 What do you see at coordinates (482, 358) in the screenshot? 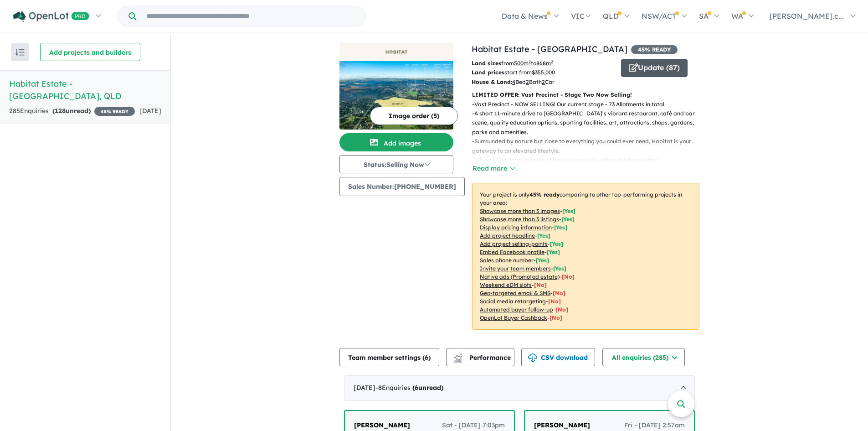
I see `span: Performance` at bounding box center [482, 358].